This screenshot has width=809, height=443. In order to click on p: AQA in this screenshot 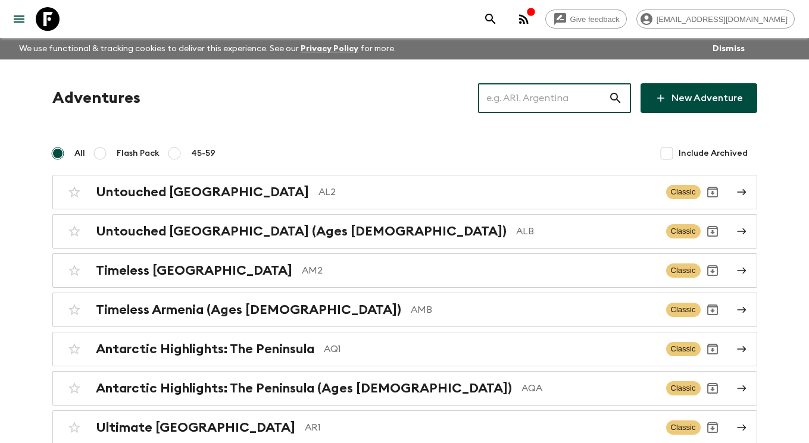, I will do `click(589, 389)`.